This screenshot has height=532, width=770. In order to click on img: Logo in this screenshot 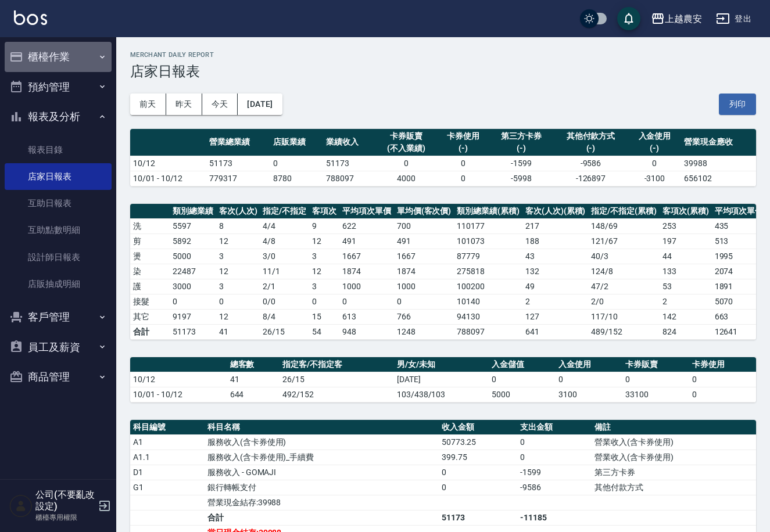, I will do `click(30, 18)`.